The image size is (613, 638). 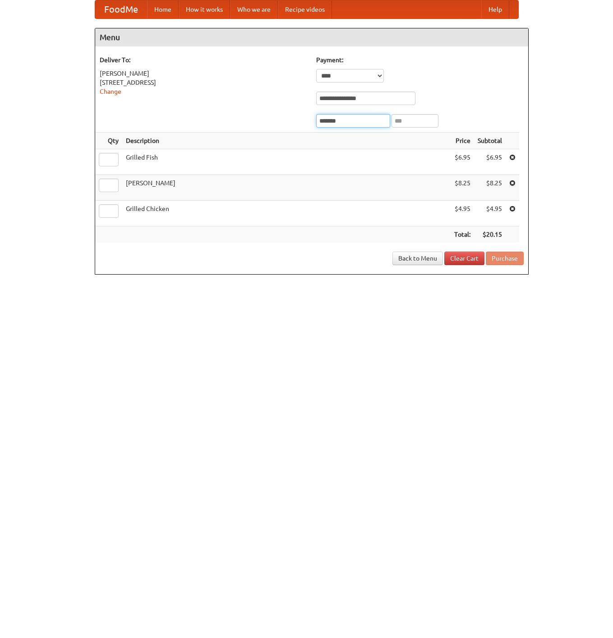 What do you see at coordinates (312, 37) in the screenshot?
I see `h4: Menu` at bounding box center [312, 37].